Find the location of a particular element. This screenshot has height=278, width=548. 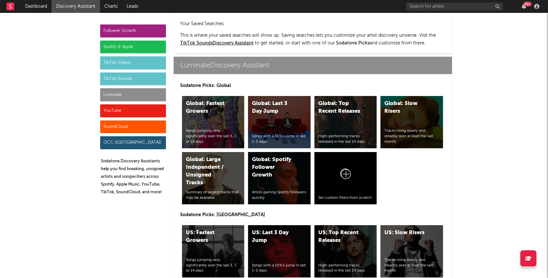

div: Set custom filters from scratch. is located at coordinates (346, 198).